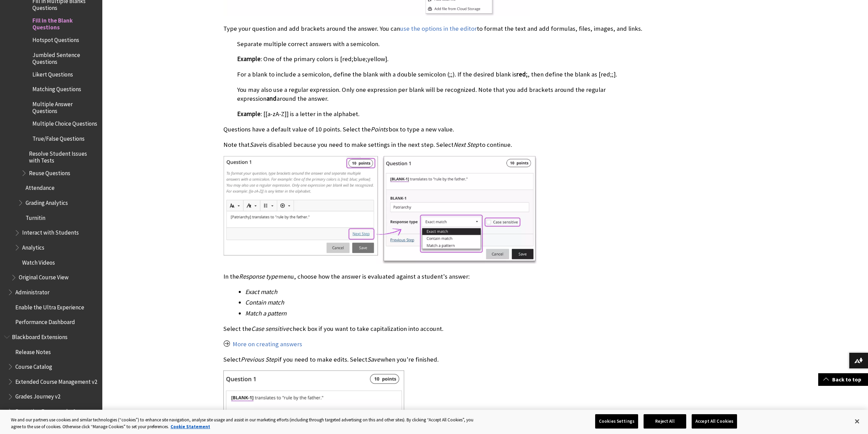  I want to click on div: We and our partners use cookies and similar technologies (“cookies”) to enhance site navigation, ..., so click(244, 423).